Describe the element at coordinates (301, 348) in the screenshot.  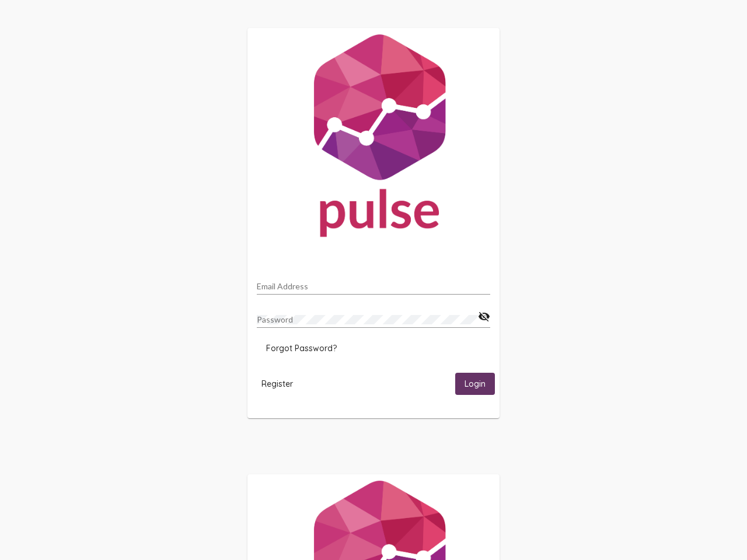
I see `button: Forgot Password?` at that location.